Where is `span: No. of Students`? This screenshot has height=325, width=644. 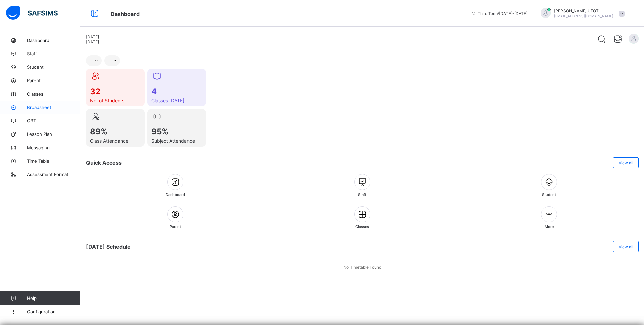 span: No. of Students is located at coordinates (115, 100).